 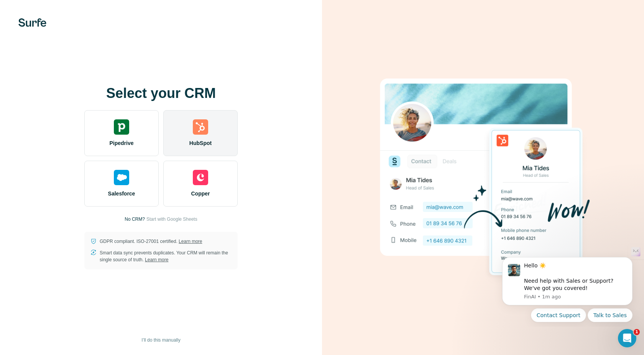 What do you see at coordinates (121, 127) in the screenshot?
I see `img: pipedrive's logo` at bounding box center [121, 127].